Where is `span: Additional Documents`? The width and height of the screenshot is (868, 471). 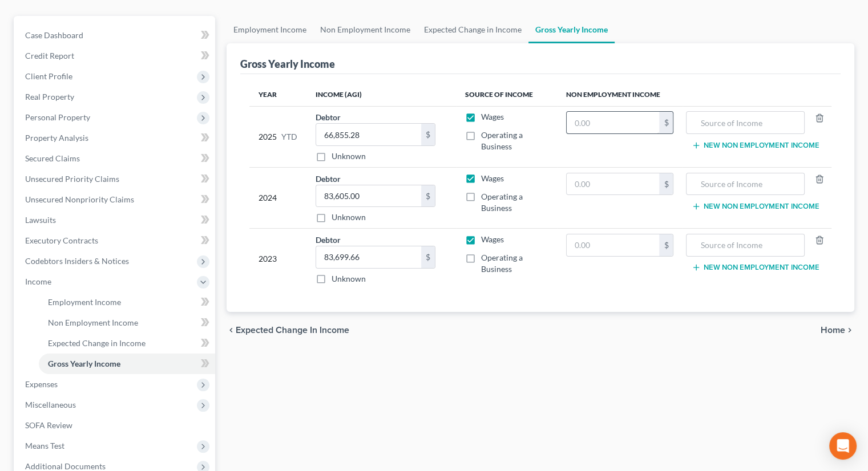
span: Additional Documents is located at coordinates (65, 466).